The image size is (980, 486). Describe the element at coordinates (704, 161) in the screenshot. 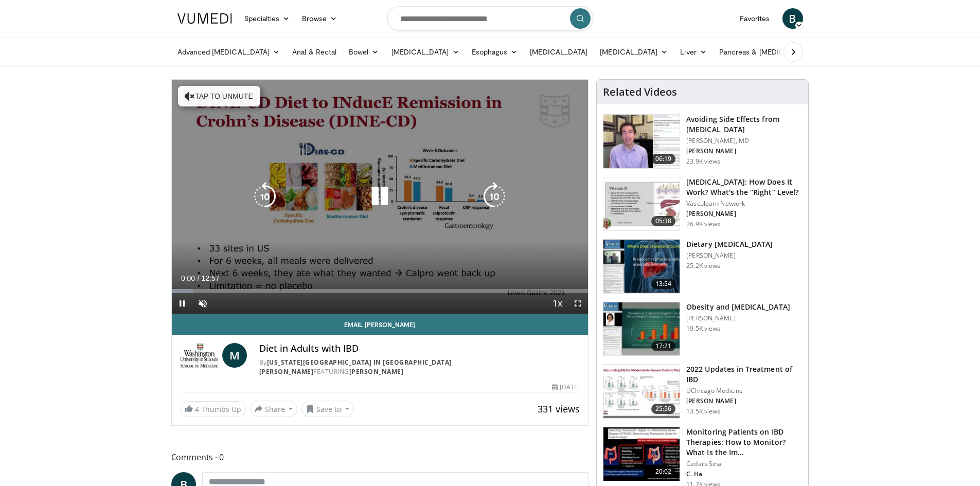

I see `p: 23.9K views` at that location.